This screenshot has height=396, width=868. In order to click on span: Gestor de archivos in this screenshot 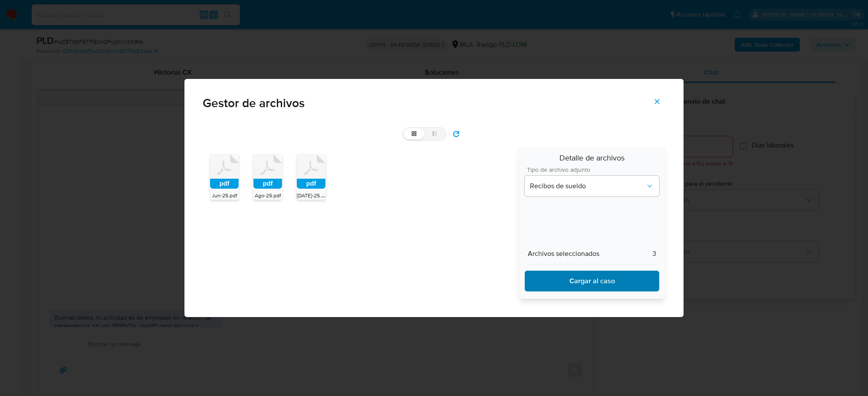, I will do `click(434, 103)`.